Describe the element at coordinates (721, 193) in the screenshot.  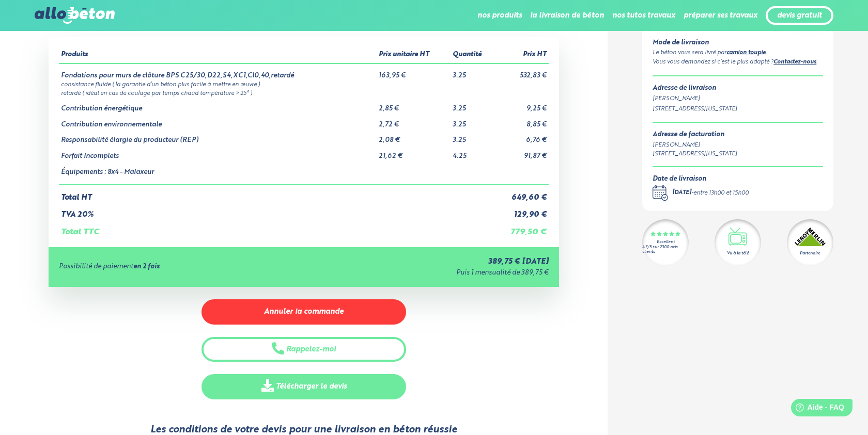
I see `div: entre 13h00 et 15h00` at that location.